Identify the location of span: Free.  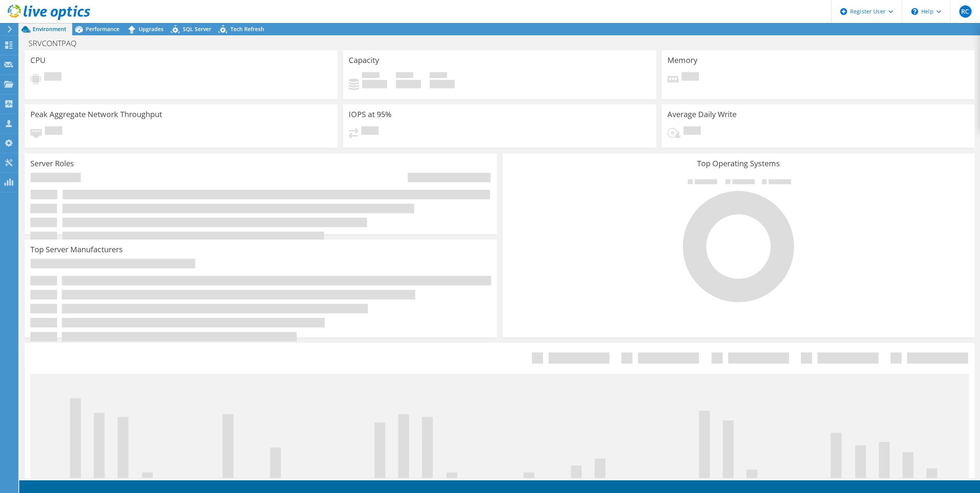
(404, 76).